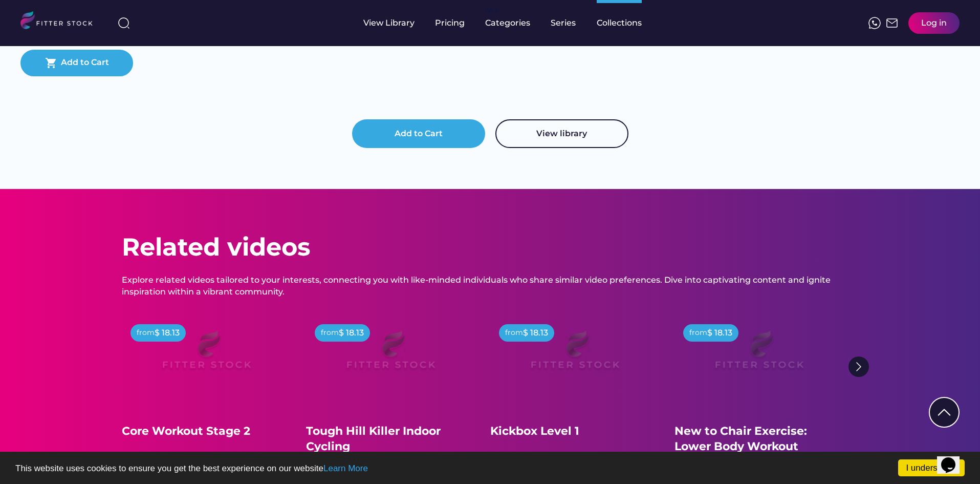 The image size is (980, 484). Describe the element at coordinates (562, 134) in the screenshot. I see `button: View library` at that location.